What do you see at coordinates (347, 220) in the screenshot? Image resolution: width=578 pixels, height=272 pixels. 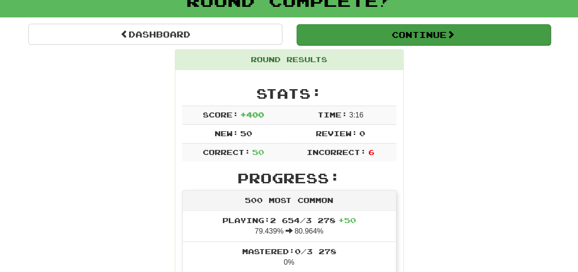 I see `span: + 50` at bounding box center [347, 220].